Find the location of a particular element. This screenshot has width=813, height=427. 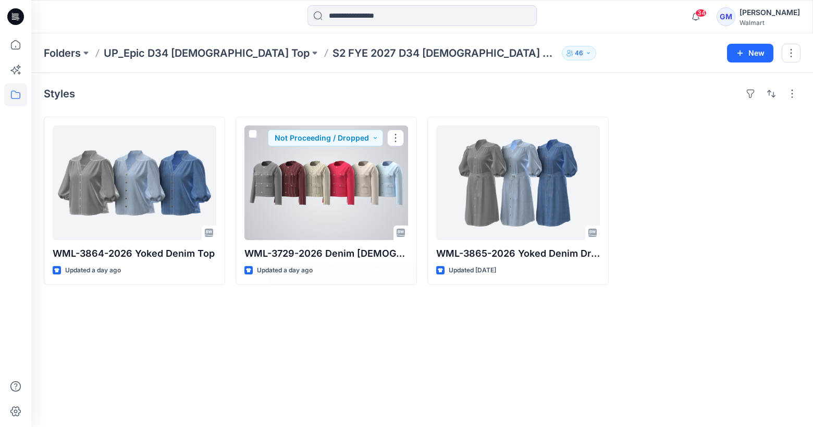

a: WML-3864-2026 Yoked Denim Top is located at coordinates (134, 183).